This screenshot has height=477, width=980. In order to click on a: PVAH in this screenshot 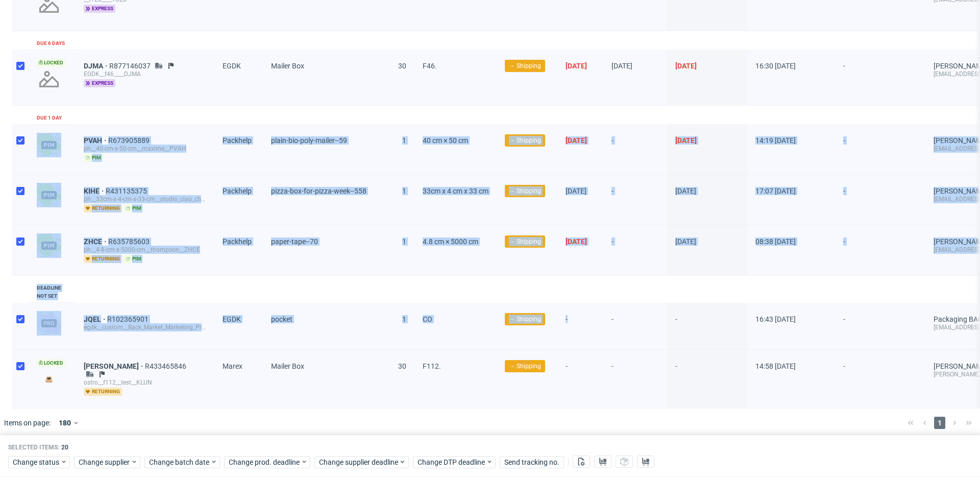, I will do `click(96, 140)`.